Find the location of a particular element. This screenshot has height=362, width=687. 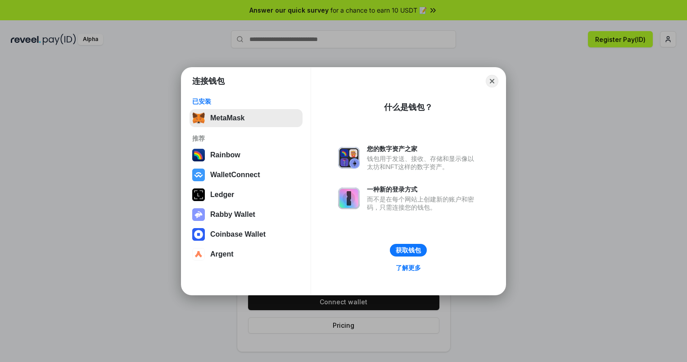

button: Close is located at coordinates (492, 81).